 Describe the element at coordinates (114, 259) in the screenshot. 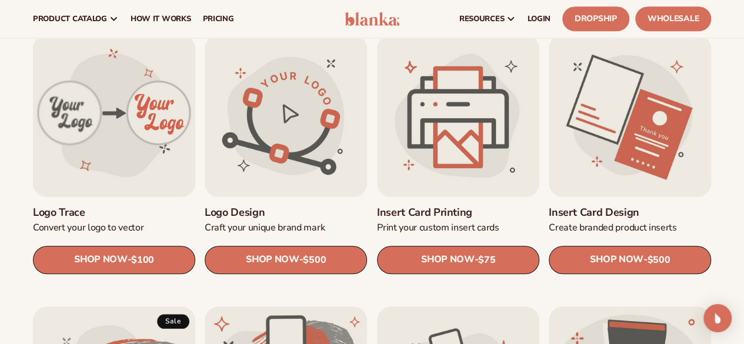

I see `a: SHOP NOW- $100` at that location.